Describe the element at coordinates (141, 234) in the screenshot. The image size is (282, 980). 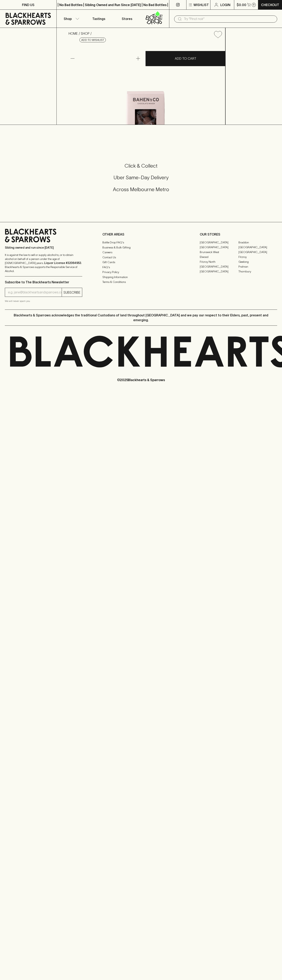
I see `p: OTHER AREAS` at that location.